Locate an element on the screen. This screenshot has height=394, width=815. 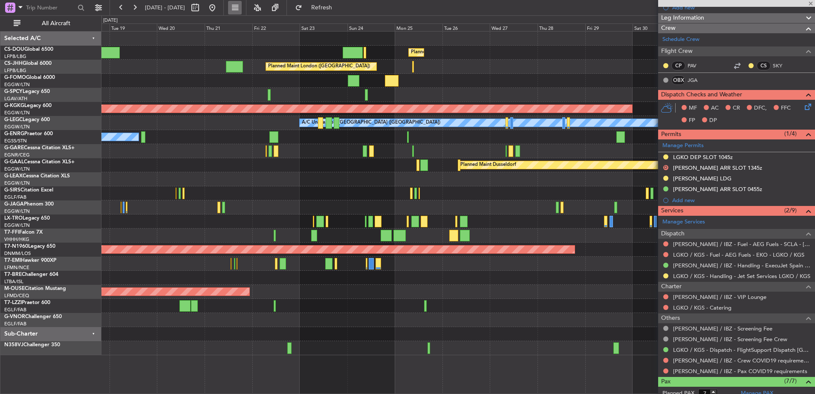
a: LFMD/CEQ is located at coordinates (17, 295).